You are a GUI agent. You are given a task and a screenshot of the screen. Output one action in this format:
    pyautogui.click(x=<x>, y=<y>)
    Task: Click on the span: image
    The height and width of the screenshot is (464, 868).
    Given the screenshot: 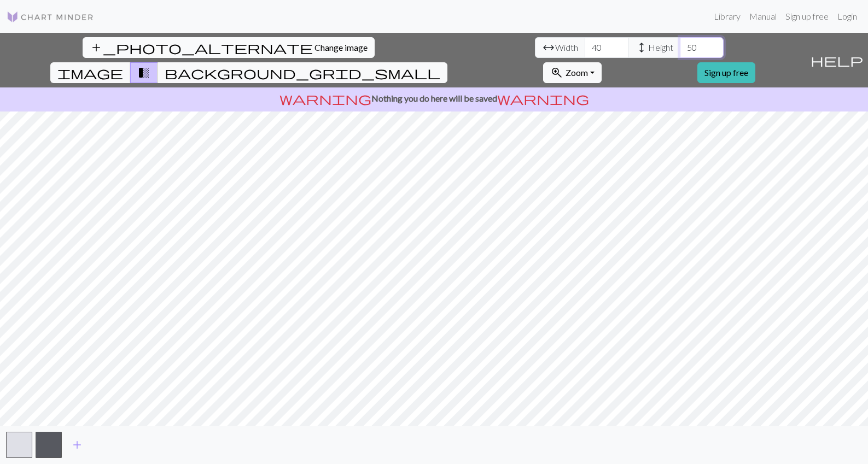 What is the action you would take?
    pyautogui.click(x=91, y=73)
    